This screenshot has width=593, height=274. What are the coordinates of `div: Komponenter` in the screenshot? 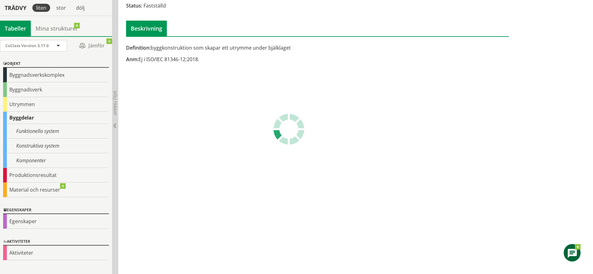 It's located at (56, 160).